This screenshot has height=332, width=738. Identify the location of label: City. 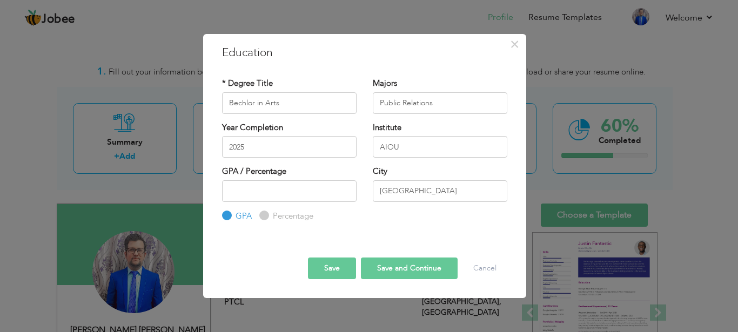
(380, 171).